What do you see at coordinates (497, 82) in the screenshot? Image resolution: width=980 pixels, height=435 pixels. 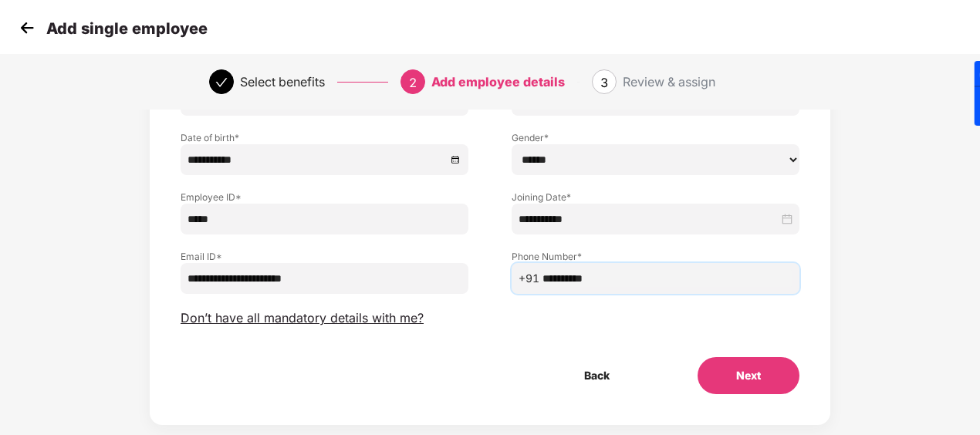 I see `div: Add employee details` at bounding box center [497, 82].